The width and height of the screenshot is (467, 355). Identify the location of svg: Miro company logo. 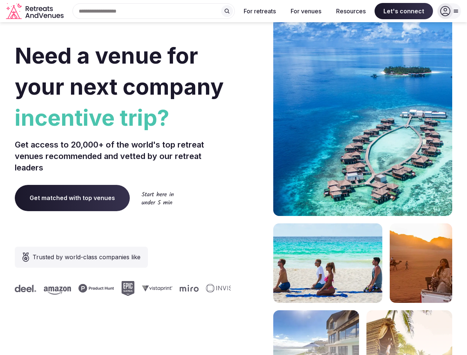
(182, 288).